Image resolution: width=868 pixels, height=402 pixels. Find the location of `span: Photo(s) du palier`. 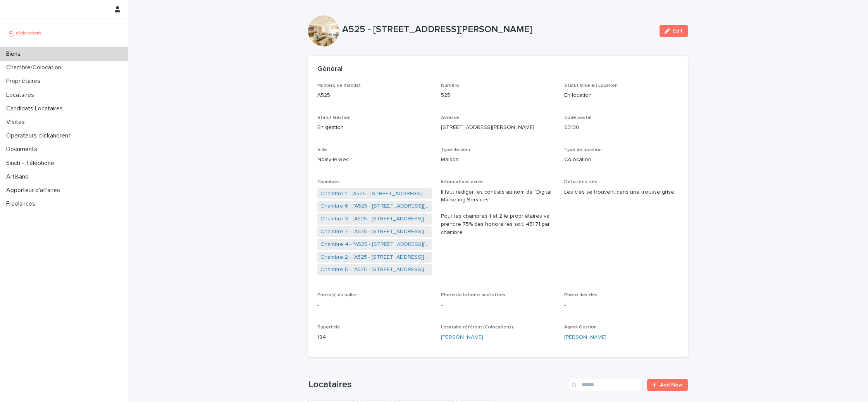

span: Photo(s) du palier is located at coordinates (337, 295).